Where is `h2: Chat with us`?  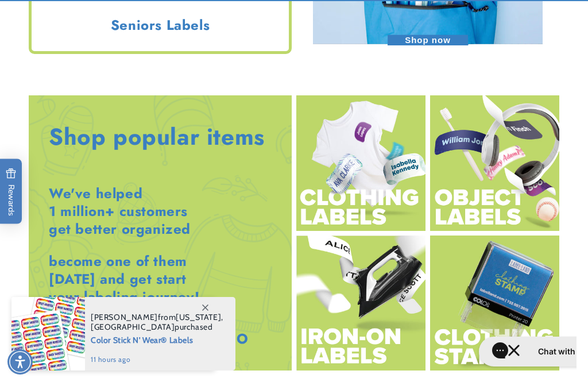 h2: Chat with us is located at coordinates (89, 19).